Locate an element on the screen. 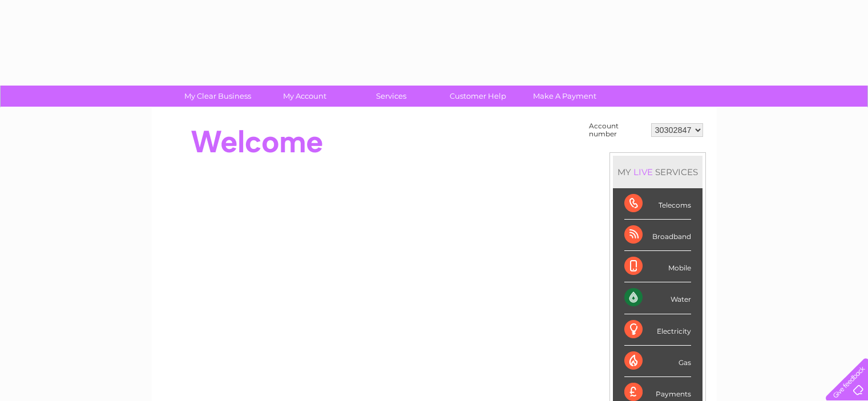 This screenshot has width=868, height=401. div: Broadband is located at coordinates (658, 235).